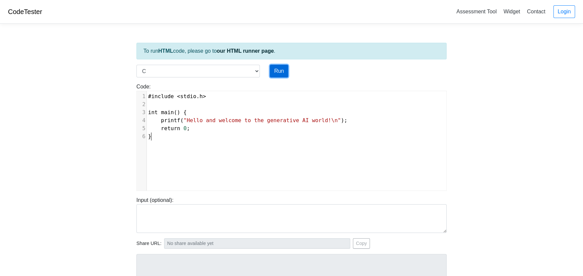  I want to click on div: 4, so click(141, 120).